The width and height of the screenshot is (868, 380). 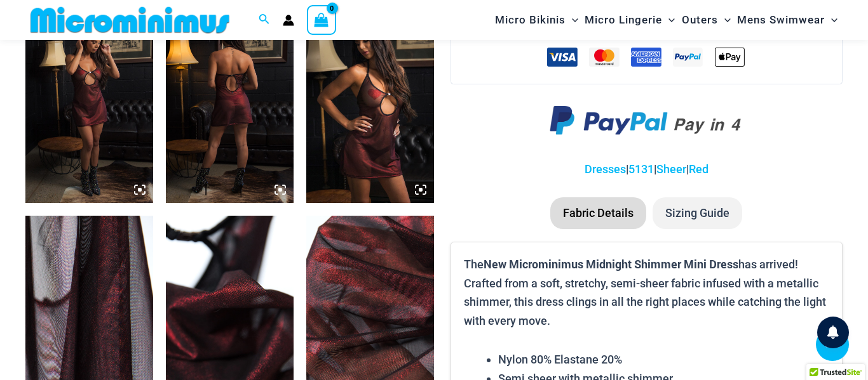 I want to click on a: Account icon link, so click(x=288, y=20).